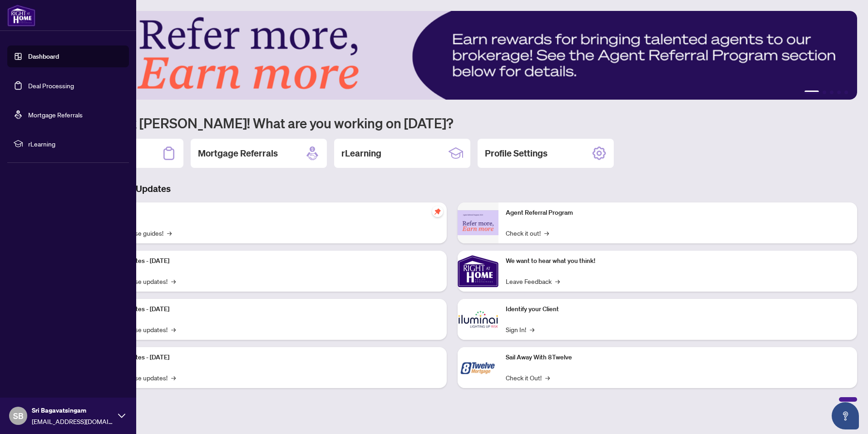 Image resolution: width=868 pixels, height=434 pixels. What do you see at coordinates (846, 416) in the screenshot?
I see `button: Open asap` at bounding box center [846, 416].